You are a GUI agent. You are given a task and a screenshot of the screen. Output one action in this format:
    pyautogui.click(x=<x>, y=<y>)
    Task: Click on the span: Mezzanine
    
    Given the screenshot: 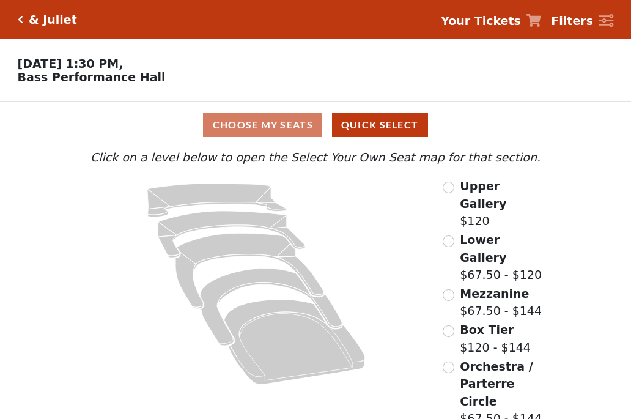 What is the action you would take?
    pyautogui.click(x=494, y=294)
    